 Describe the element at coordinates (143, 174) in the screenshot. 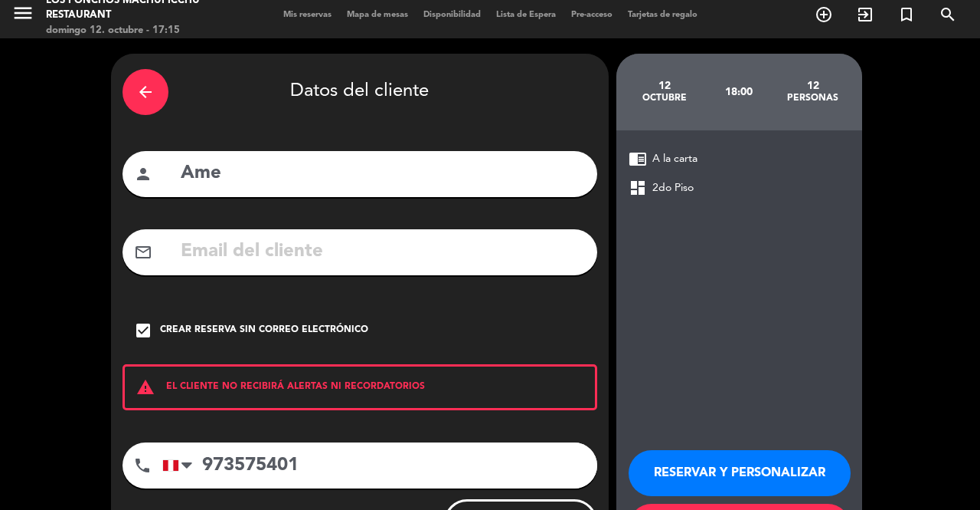

I see `i: person` at that location.